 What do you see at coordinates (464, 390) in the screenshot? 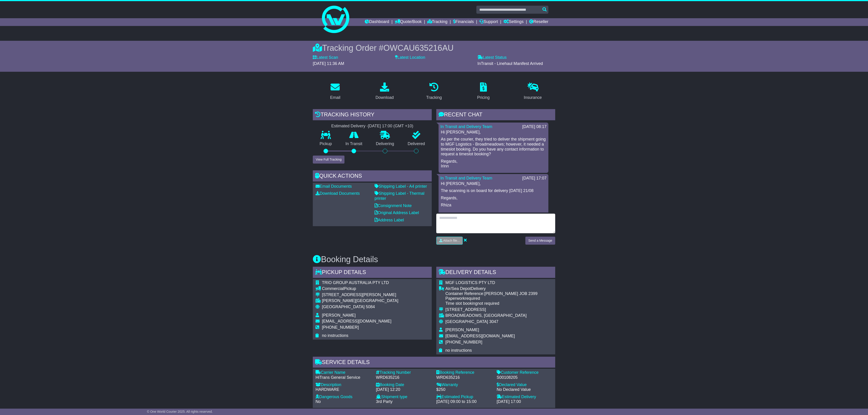
I see `div: $250` at bounding box center [464, 390].